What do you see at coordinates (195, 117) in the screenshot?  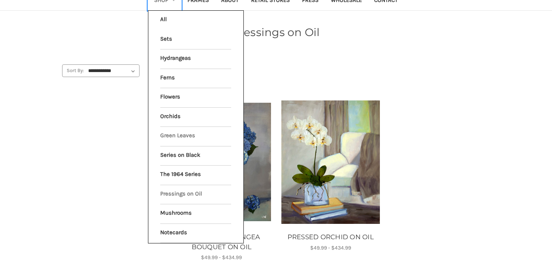 I see `a: Orchids` at bounding box center [195, 117].